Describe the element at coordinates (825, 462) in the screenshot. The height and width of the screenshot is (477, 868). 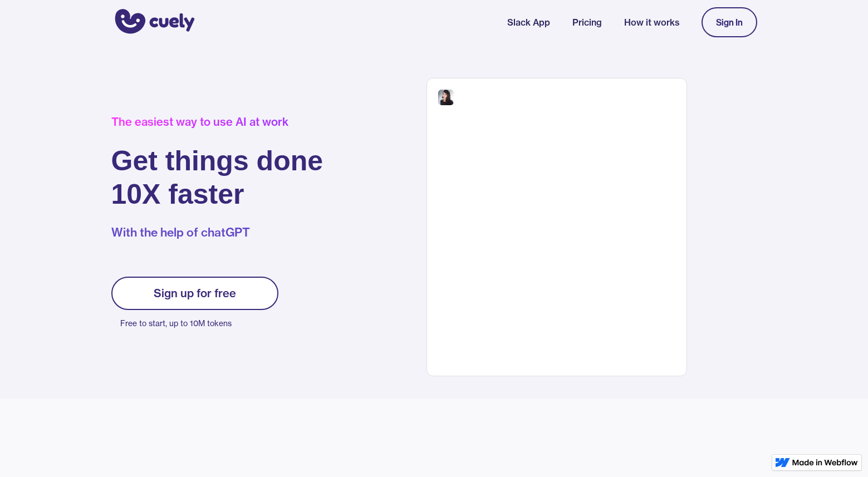
I see `img: Made in Webflow` at that location.